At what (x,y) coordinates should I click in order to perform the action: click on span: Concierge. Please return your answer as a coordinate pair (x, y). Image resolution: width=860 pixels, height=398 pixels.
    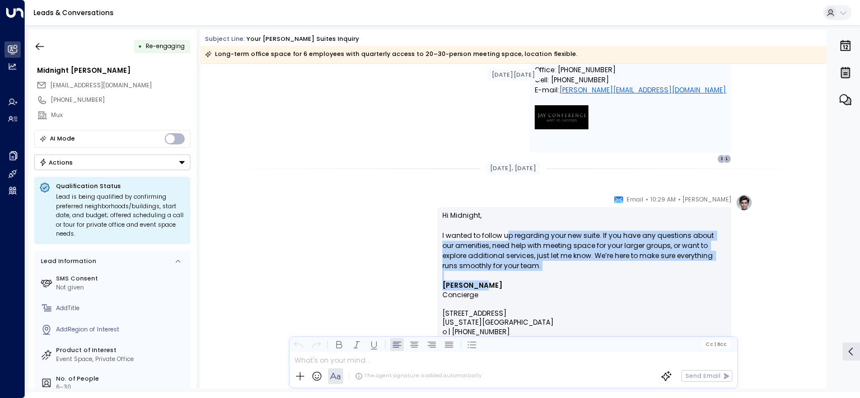
    Looking at the image, I should click on (460, 295).